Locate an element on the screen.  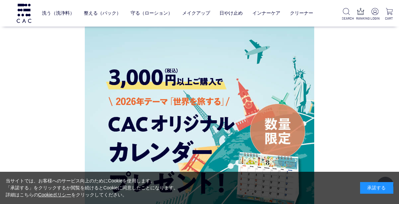
div: 承諾する is located at coordinates (377, 188).